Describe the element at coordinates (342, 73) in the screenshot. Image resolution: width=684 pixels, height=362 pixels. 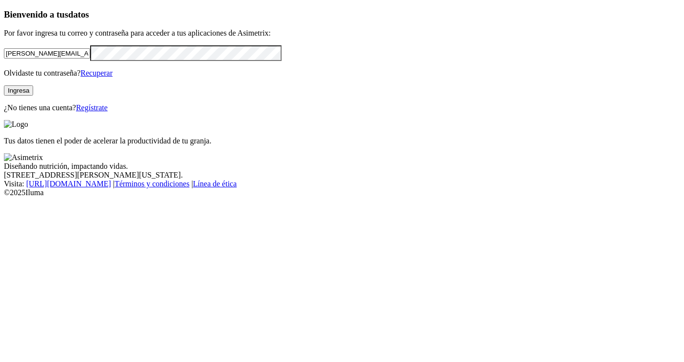
I see `p: Olvidaste tu contraseña?` at that location.